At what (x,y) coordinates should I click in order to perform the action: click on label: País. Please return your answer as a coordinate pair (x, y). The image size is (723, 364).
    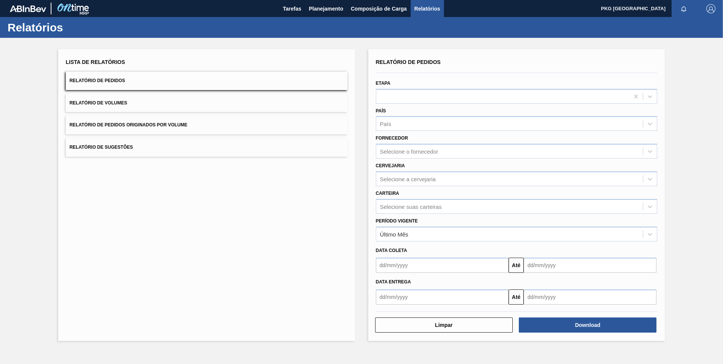
    Looking at the image, I should click on (381, 111).